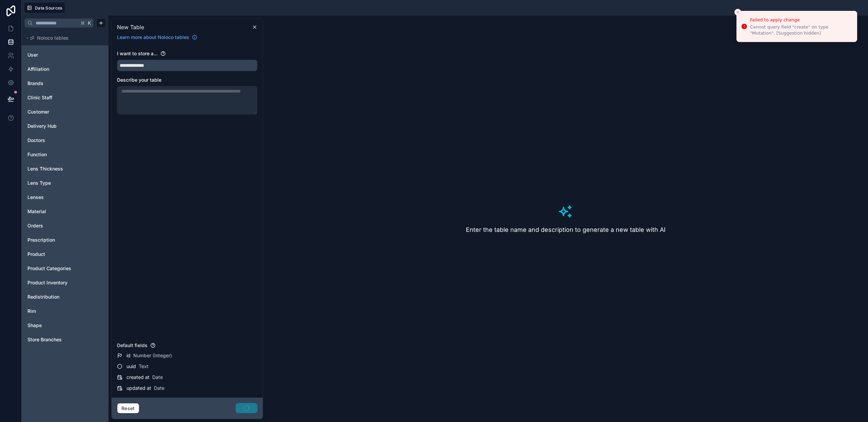 Image resolution: width=868 pixels, height=422 pixels. What do you see at coordinates (65, 268) in the screenshot?
I see `div: Product Categories` at bounding box center [65, 268].